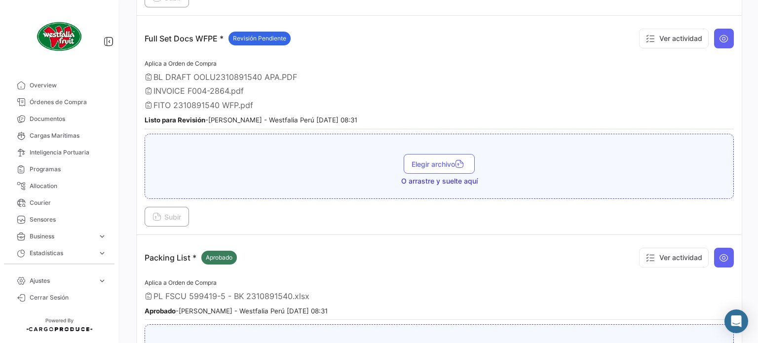 The height and width of the screenshot is (343, 758). What do you see at coordinates (68, 152) in the screenshot?
I see `span: Inteligencia Portuaria` at bounding box center [68, 152].